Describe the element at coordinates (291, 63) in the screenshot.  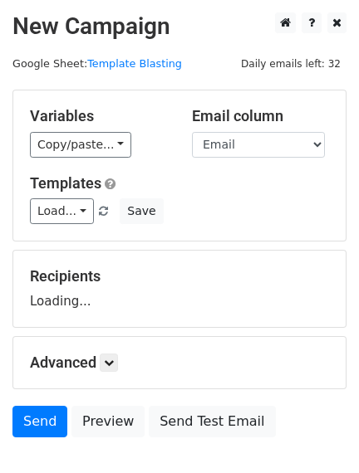
I see `a: Daily emails left: 32` at that location.